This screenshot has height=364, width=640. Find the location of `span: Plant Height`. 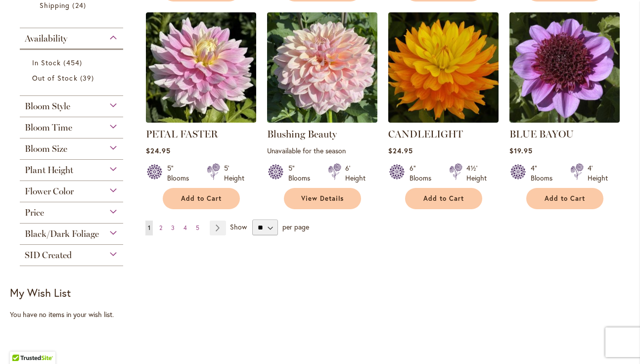

span: Plant Height is located at coordinates (49, 170).